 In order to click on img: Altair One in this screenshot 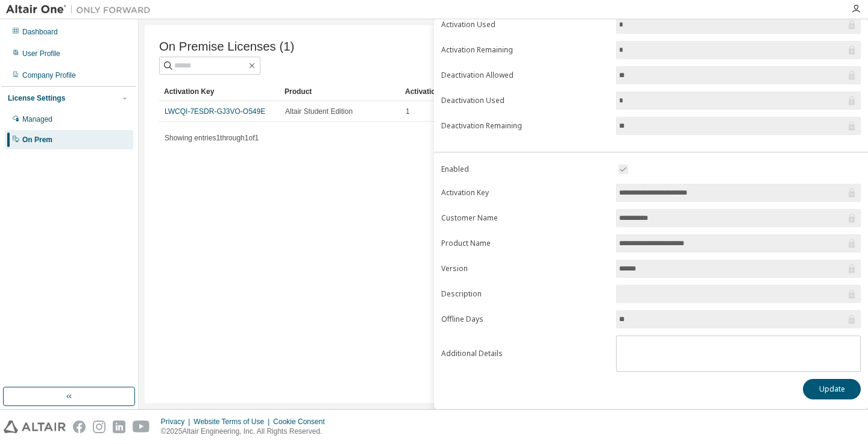, I will do `click(81, 9)`.